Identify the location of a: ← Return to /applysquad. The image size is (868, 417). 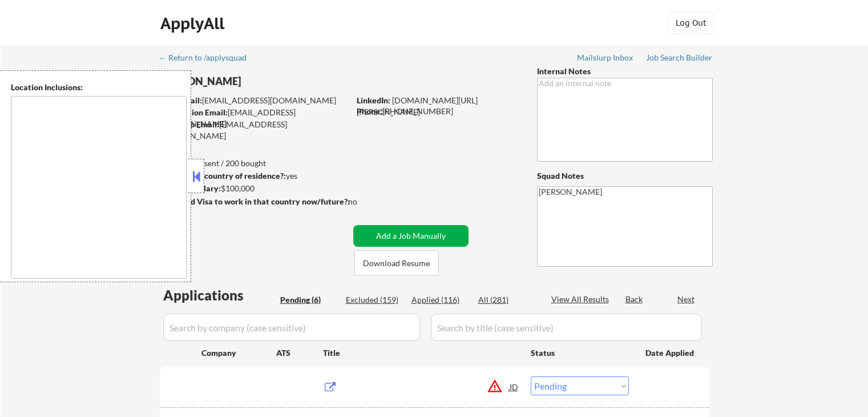
(208, 59).